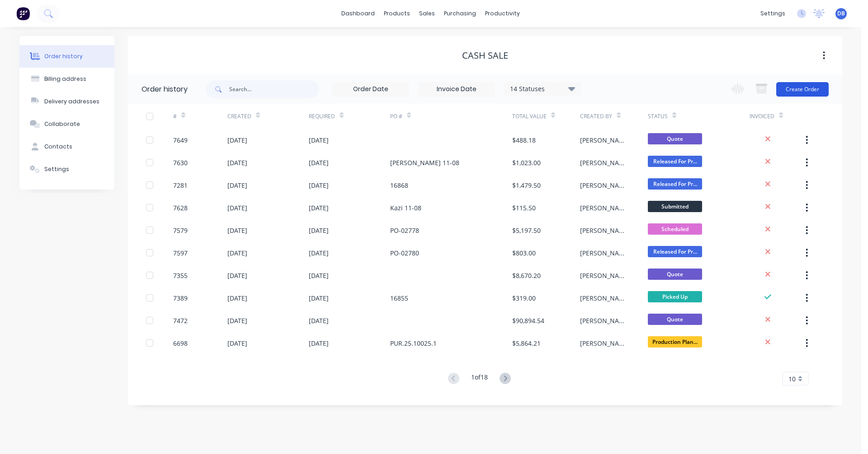 This screenshot has width=868, height=454. Describe the element at coordinates (459, 13) in the screenshot. I see `div: purchasing` at that location.